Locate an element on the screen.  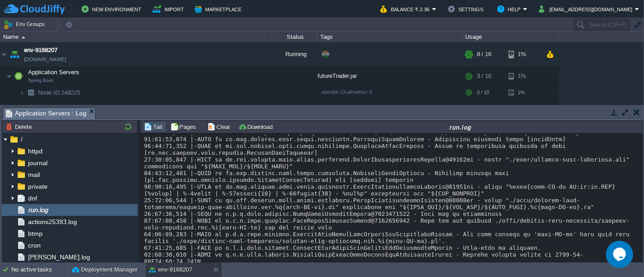
a: run.log is located at coordinates (38, 210).